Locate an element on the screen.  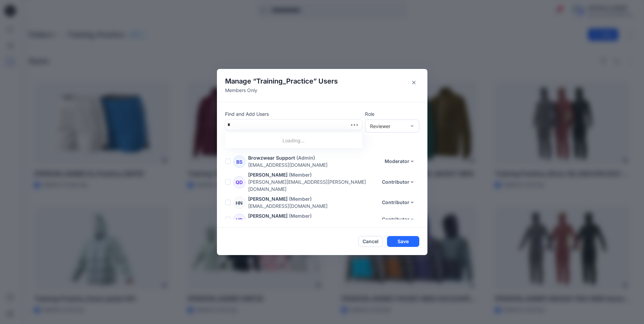
div: Loading... is located at coordinates (294, 140).